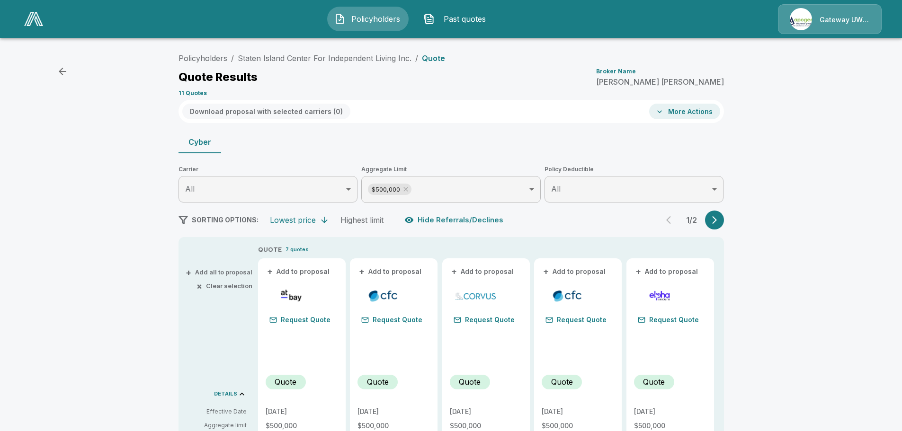 This screenshot has height=431, width=902. I want to click on div: $500,000, so click(390, 189).